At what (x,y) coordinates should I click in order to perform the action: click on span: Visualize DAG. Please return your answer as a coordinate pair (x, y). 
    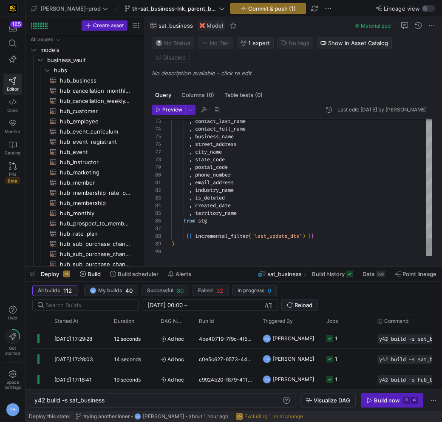
    Looking at the image, I should click on (332, 400).